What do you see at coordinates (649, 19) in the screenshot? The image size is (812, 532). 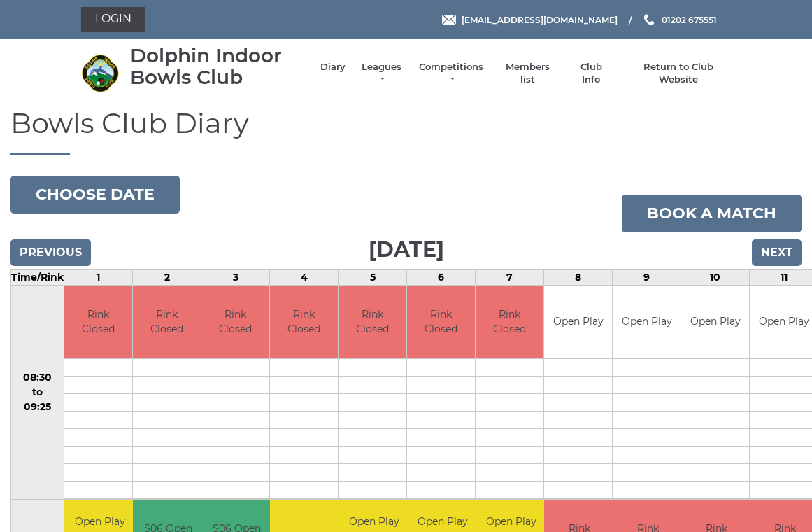 I see `img: Phone us` at bounding box center [649, 19].